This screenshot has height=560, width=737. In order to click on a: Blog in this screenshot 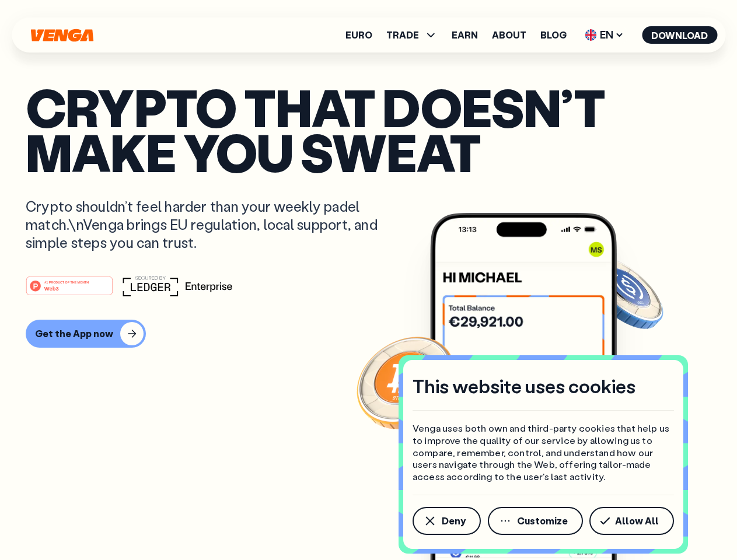, I will do `click(553, 35)`.